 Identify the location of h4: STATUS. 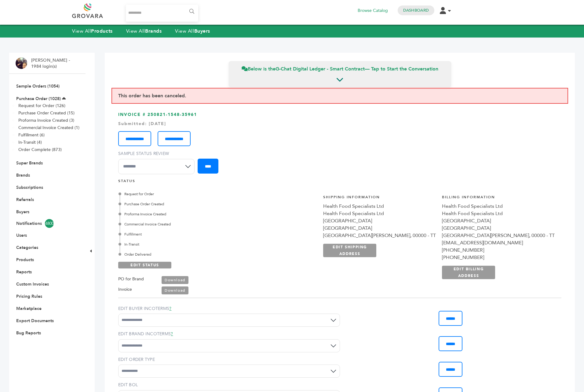
(340, 182).